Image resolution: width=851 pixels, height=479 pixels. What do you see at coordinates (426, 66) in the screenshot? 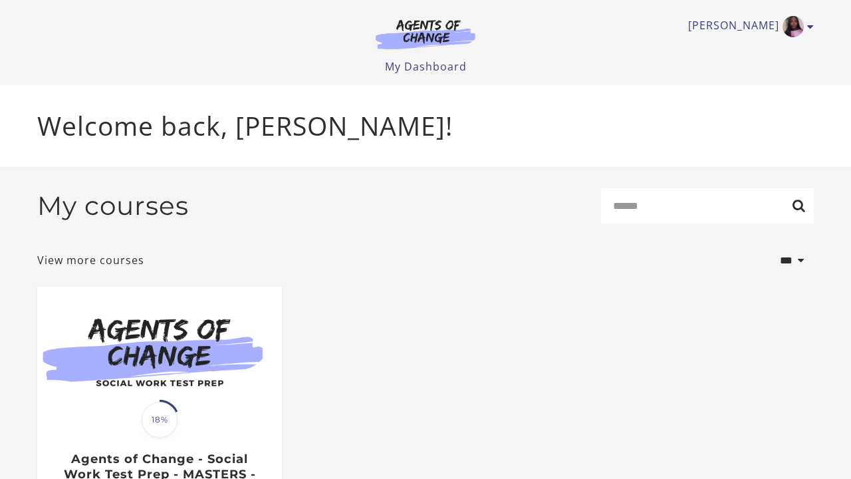
I see `a: My Dashboard` at bounding box center [426, 66].